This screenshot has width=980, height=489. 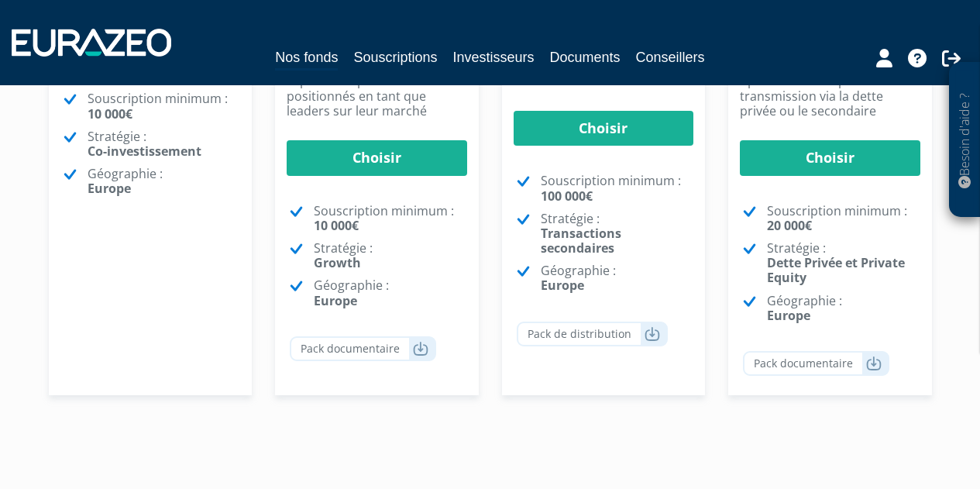 What do you see at coordinates (92, 43) in the screenshot?
I see `img: 1732889491-logotype_eurazeo_blanc_rvb.png` at bounding box center [92, 43].